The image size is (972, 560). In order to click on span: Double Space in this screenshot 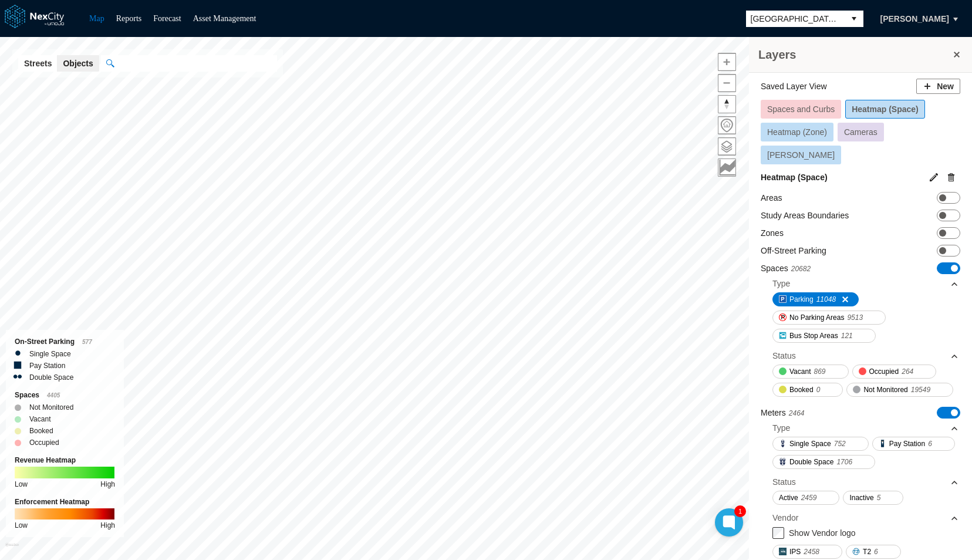, I will do `click(811, 462)`.